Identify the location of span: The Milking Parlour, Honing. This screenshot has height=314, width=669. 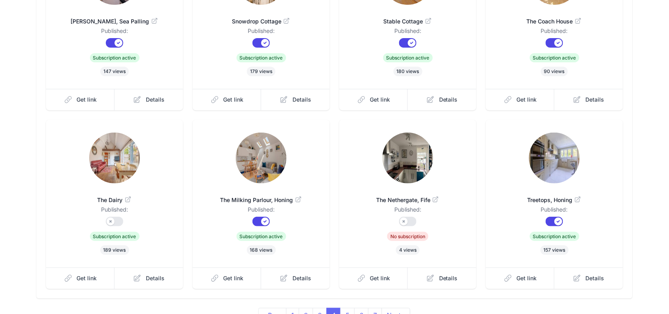
(261, 200).